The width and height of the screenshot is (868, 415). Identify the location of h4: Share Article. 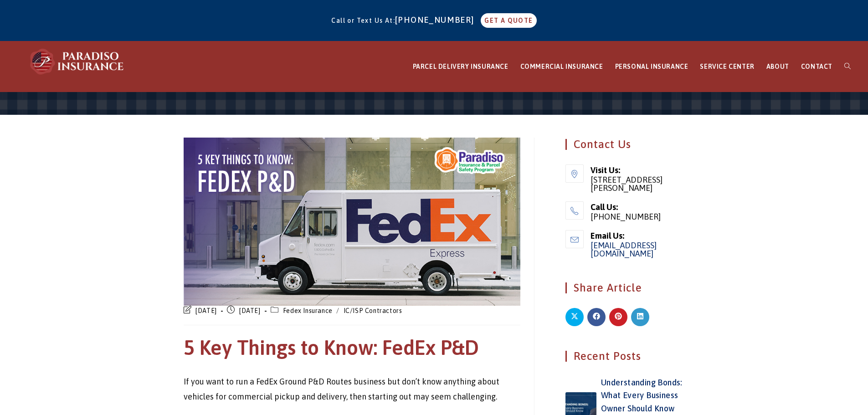
(625, 288).